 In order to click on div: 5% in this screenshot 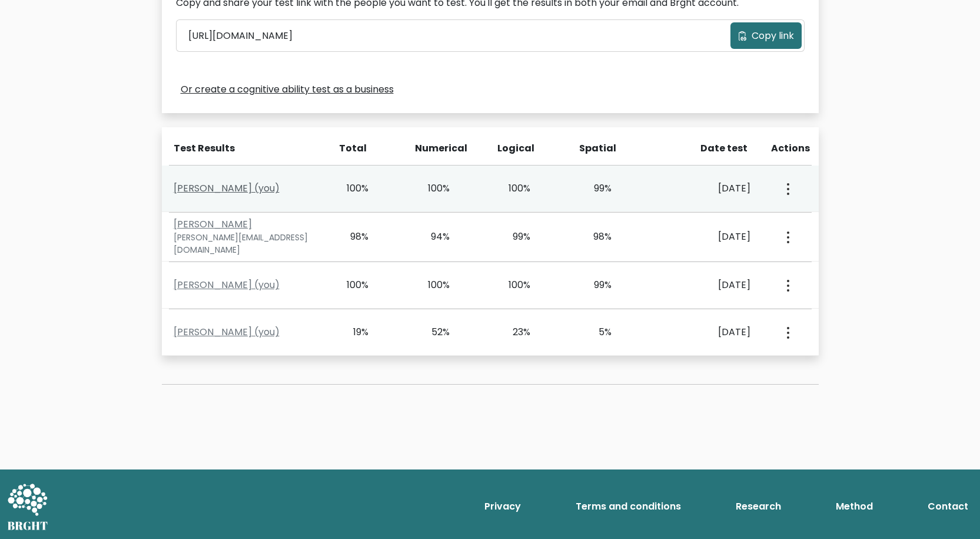, I will do `click(594, 332)`.